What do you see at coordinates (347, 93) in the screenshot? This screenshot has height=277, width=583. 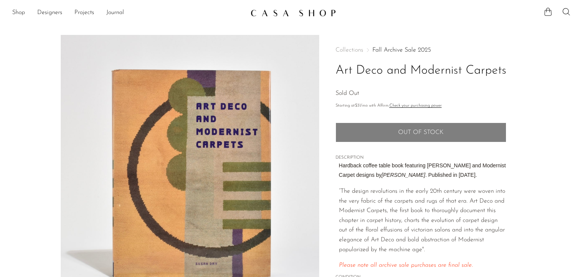 I see `span: Sold Out` at bounding box center [347, 93].